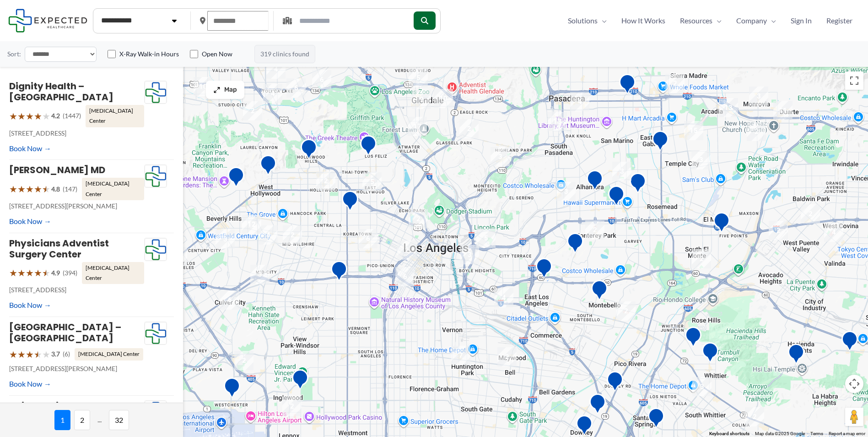 The width and height of the screenshot is (868, 437). What do you see at coordinates (694, 131) in the screenshot?
I see `div: 15` at bounding box center [694, 131].